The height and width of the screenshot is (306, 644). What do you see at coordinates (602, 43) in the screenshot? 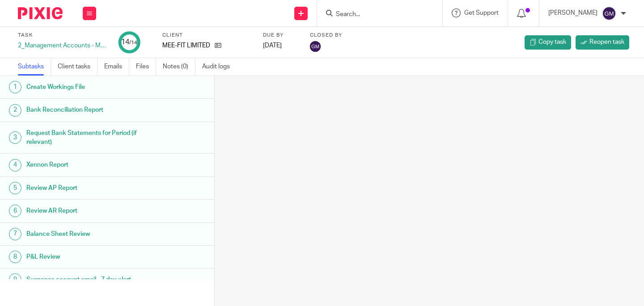
I see `a: Reopen task` at bounding box center [602, 43].